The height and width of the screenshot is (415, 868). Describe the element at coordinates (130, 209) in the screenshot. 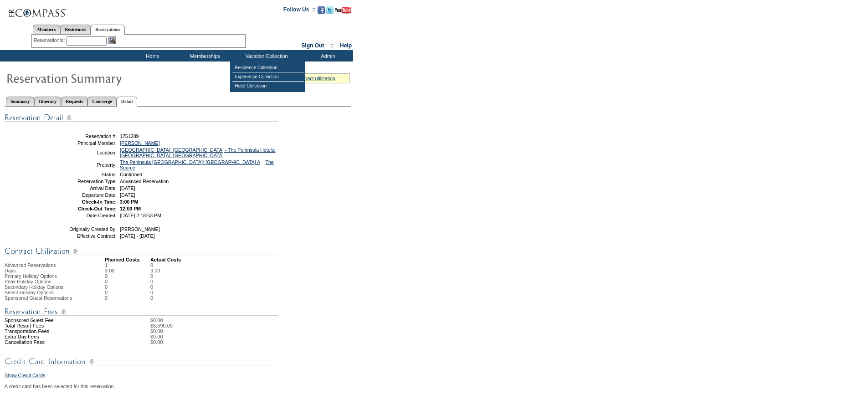

I see `span: 12:00 PM` at that location.